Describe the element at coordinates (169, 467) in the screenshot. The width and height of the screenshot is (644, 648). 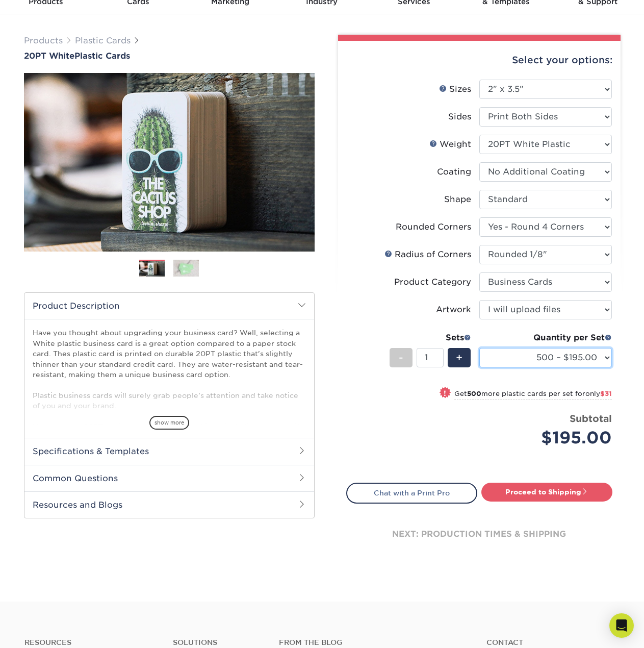
I see `p: Have you thought about upgrading your business card? Well, selecting a White plastic business car...` at that location.